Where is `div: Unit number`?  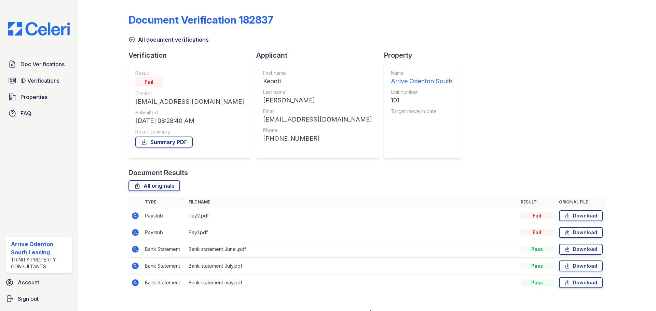
div: Unit number is located at coordinates (422, 92).